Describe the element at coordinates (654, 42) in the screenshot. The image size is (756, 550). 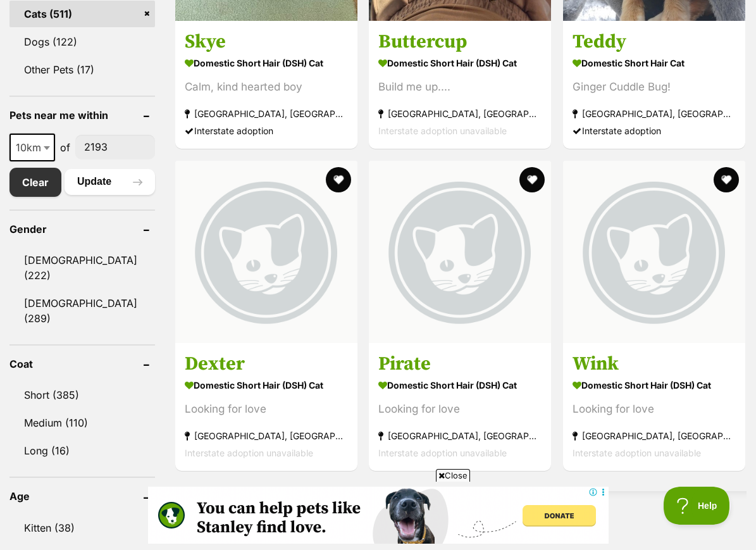
I see `h3: Teddy` at that location.